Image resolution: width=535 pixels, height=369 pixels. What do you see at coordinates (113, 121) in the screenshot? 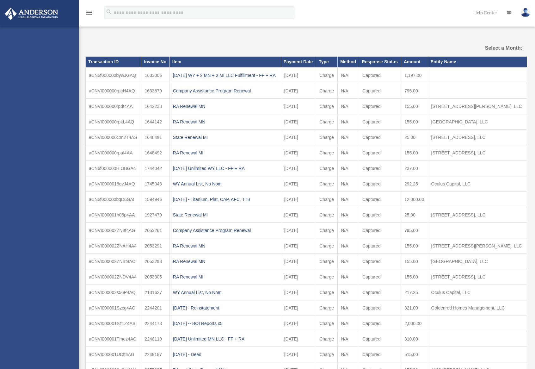
I see `td: aCNVI000000rpkL4AQ` at bounding box center [113, 121].